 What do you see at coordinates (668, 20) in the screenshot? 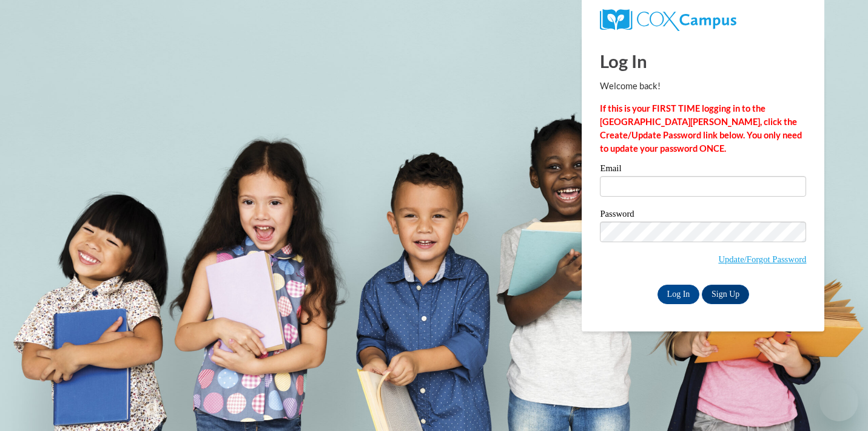
I see `img: COX Campus` at bounding box center [668, 20].